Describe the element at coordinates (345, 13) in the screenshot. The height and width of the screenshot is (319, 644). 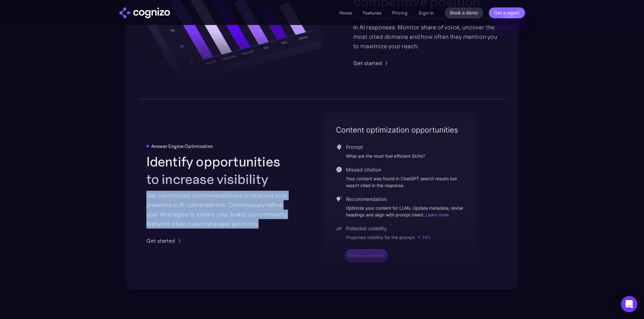
I see `a: Home` at that location.